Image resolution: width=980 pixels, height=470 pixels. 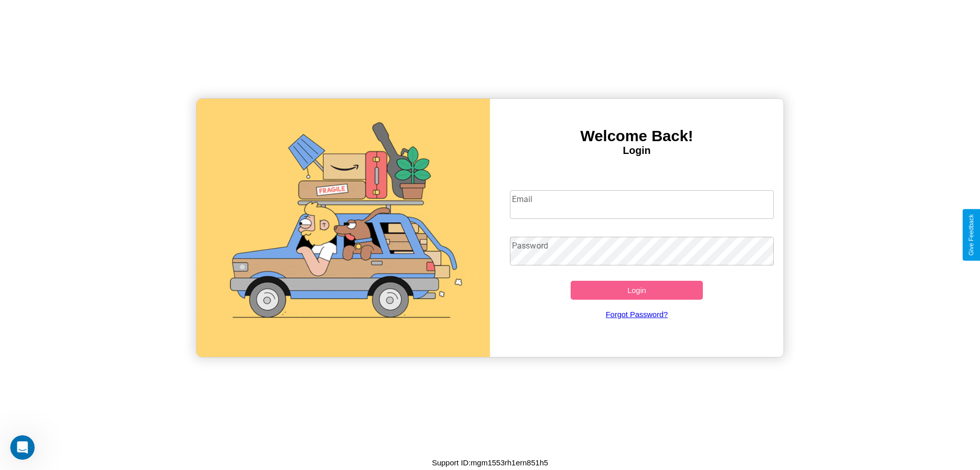 What do you see at coordinates (637, 314) in the screenshot?
I see `a: Forgot Password?` at bounding box center [637, 314].